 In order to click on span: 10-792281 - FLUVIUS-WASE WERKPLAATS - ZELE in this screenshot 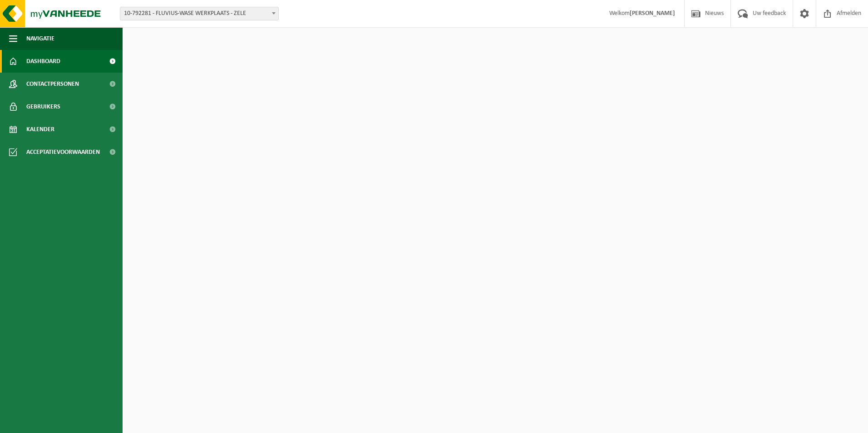, I will do `click(200, 14)`.